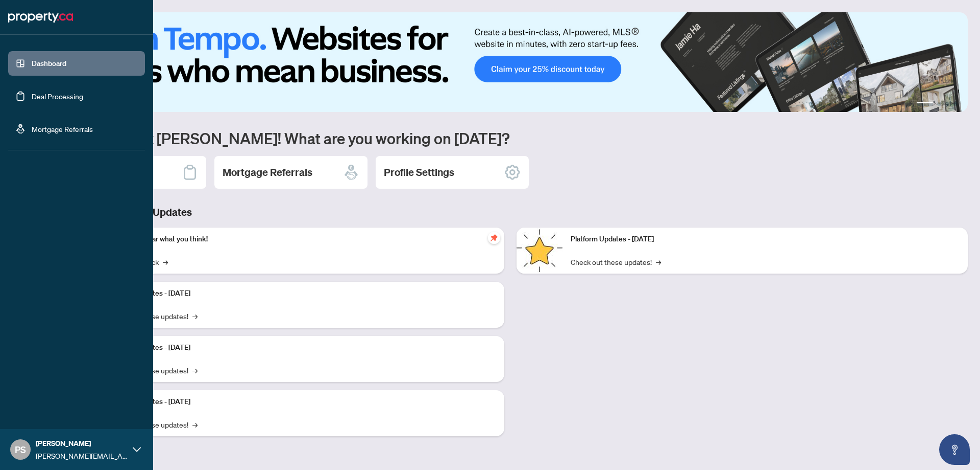 Image resolution: width=980 pixels, height=470 pixels. I want to click on button: 1, so click(926, 104).